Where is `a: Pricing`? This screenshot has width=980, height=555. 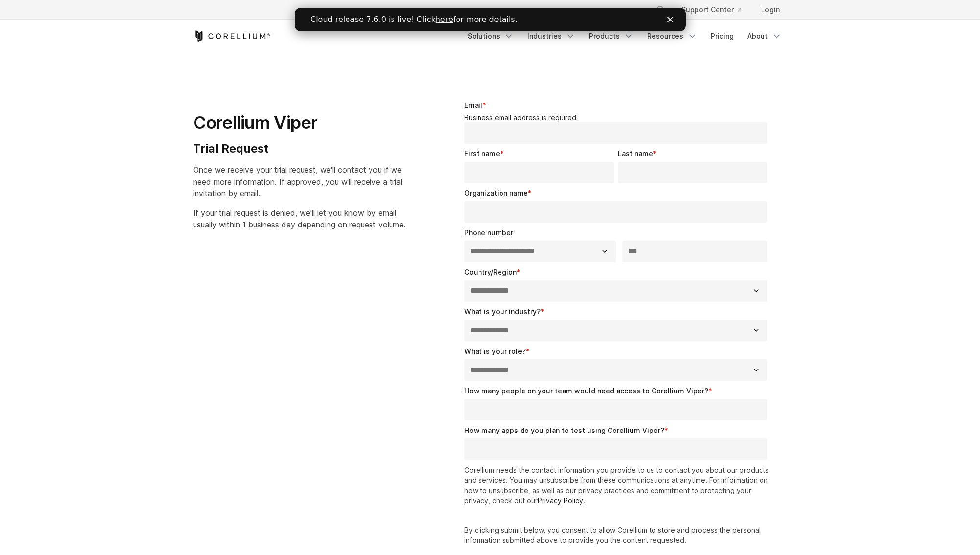 a: Pricing is located at coordinates (722, 36).